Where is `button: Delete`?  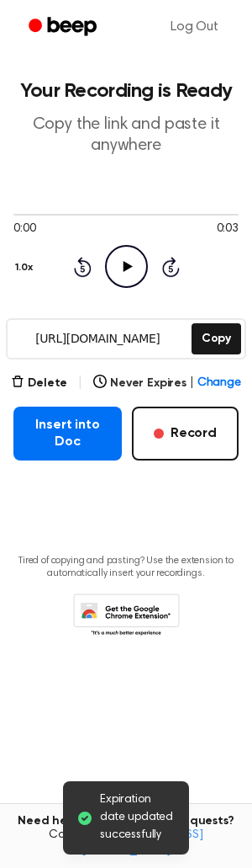
button: Delete is located at coordinates (39, 384).